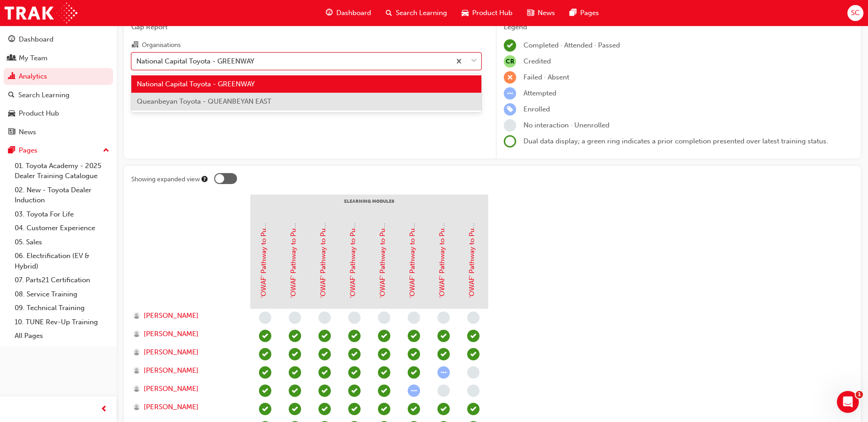  I want to click on a: 05. Sales, so click(62, 242).